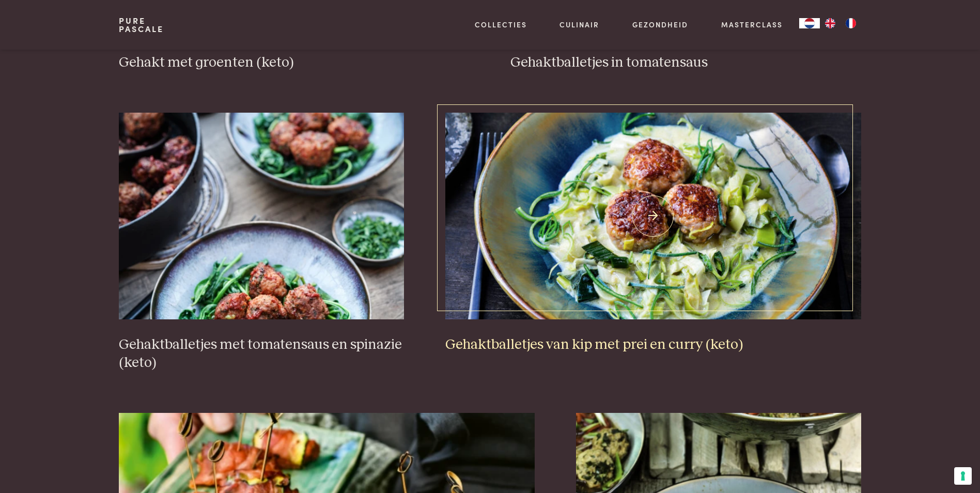  Describe the element at coordinates (809, 23) in the screenshot. I see `a: NL` at that location.